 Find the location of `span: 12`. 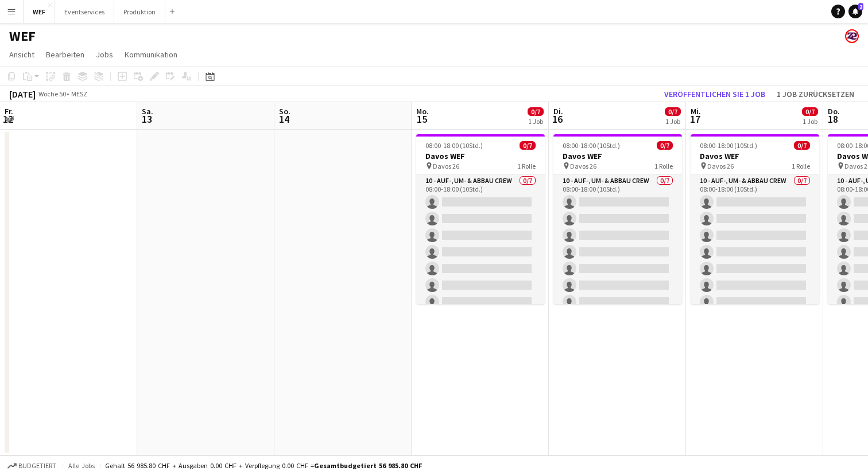

span: 12 is located at coordinates (8, 119).